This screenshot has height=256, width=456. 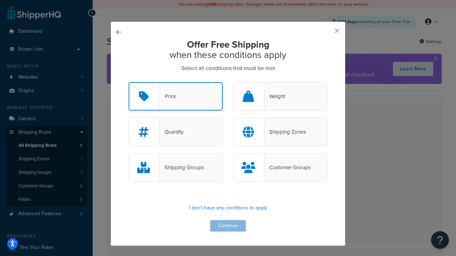 I want to click on div: Weight, so click(x=274, y=96).